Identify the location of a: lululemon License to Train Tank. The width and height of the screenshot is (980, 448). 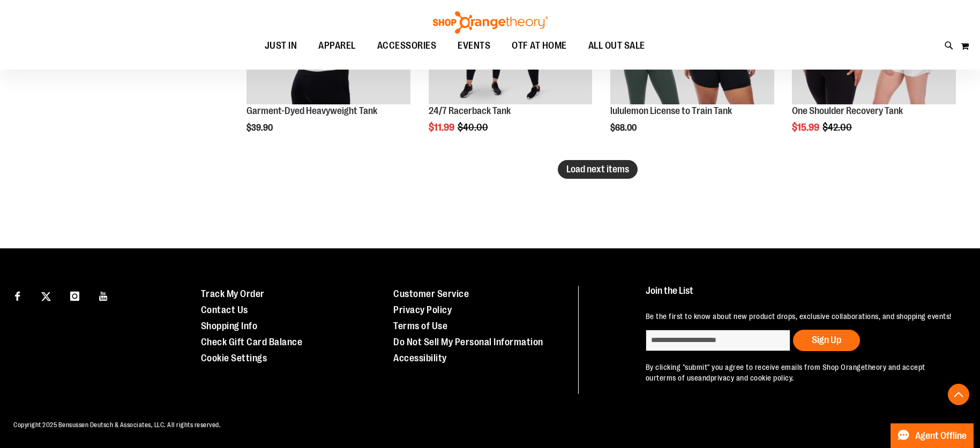
(671, 111).